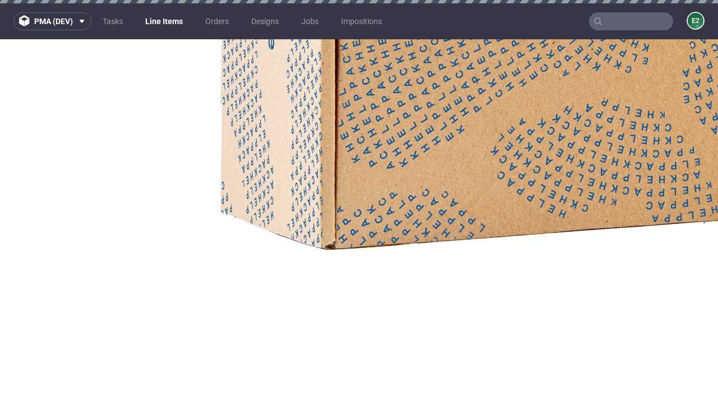 The width and height of the screenshot is (718, 404). Describe the element at coordinates (695, 21) in the screenshot. I see `figcaption: e2` at that location.